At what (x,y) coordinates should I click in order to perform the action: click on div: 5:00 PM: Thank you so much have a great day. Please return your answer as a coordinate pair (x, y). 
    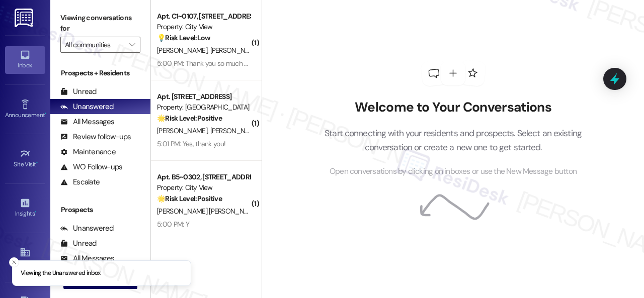
    Looking at the image, I should click on (225, 63).